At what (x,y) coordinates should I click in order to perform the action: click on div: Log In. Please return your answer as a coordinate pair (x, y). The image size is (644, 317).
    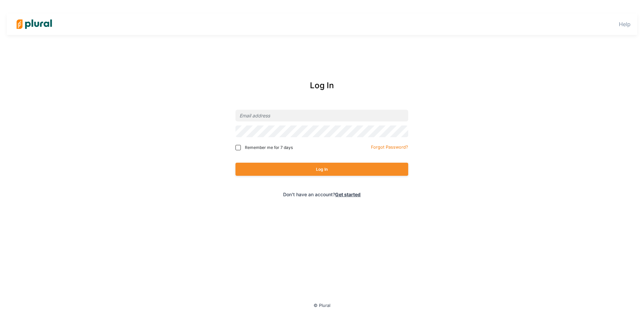
    Looking at the image, I should click on (322, 86).